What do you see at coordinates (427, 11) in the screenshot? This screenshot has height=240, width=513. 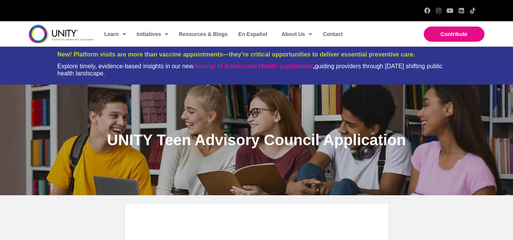 I see `a: Facebook` at bounding box center [427, 11].